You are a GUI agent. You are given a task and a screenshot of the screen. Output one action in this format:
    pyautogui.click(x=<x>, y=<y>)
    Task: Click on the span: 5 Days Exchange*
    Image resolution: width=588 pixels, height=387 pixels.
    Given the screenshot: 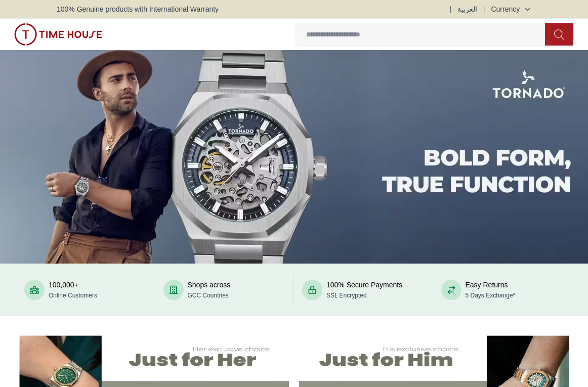 What is the action you would take?
    pyautogui.click(x=490, y=295)
    